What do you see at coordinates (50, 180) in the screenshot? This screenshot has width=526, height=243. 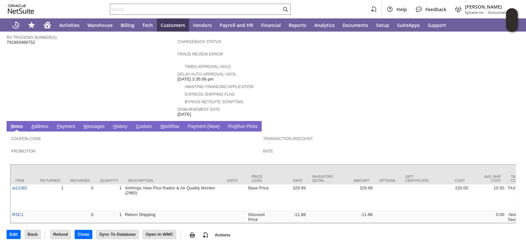 I see `div: Returned` at bounding box center [50, 180].